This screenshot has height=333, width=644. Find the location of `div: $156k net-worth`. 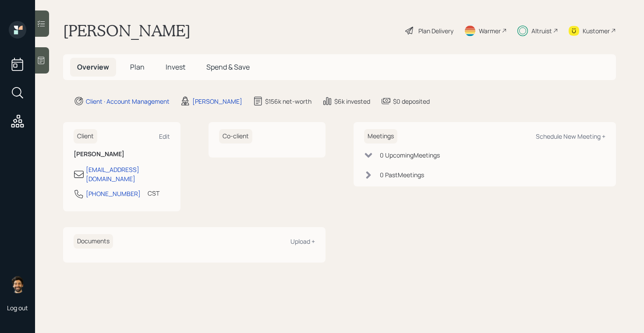

div: $156k net-worth is located at coordinates (288, 101).